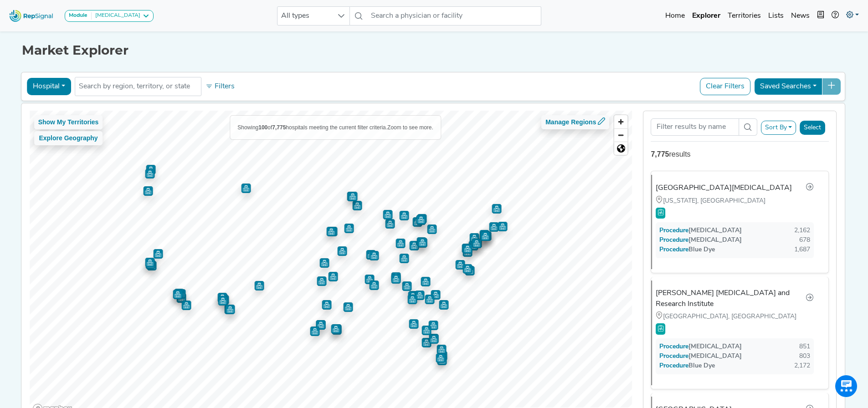  I want to click on span: Zoom to see more., so click(410, 127).